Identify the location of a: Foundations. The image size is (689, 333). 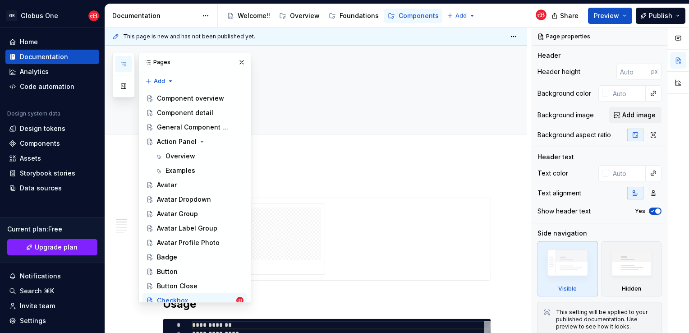
(354, 16).